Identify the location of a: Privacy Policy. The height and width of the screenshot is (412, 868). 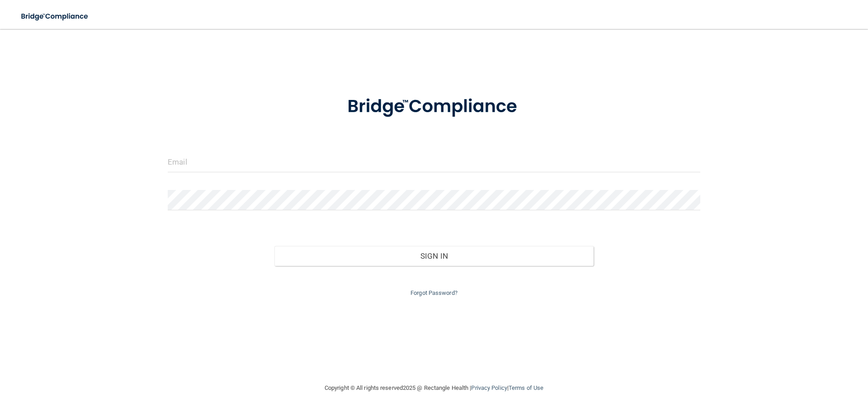
(489, 388).